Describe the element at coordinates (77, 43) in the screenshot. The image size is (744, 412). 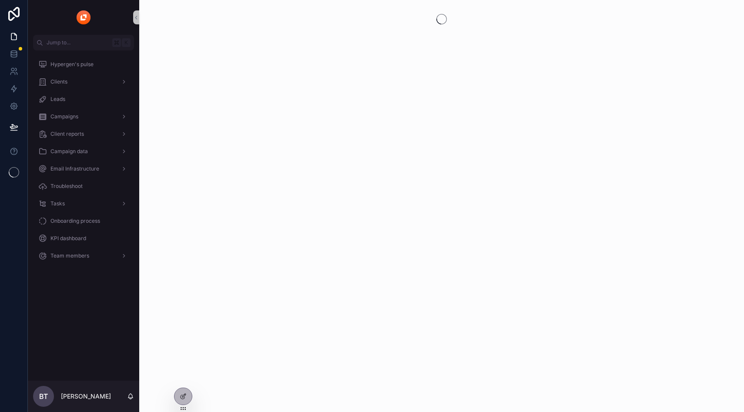
I see `span: Jump to...` at that location.